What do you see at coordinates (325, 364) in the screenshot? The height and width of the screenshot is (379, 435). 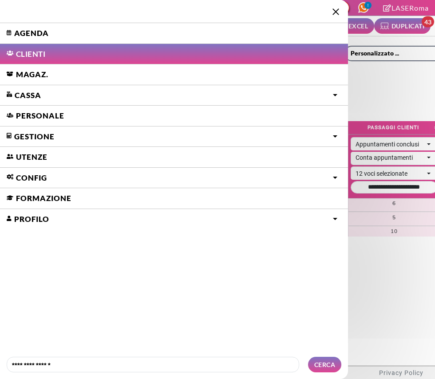 I see `button: CERCA` at bounding box center [325, 364].